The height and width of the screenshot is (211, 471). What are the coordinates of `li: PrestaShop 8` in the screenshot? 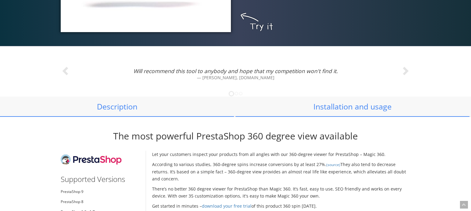 It's located at (101, 202).